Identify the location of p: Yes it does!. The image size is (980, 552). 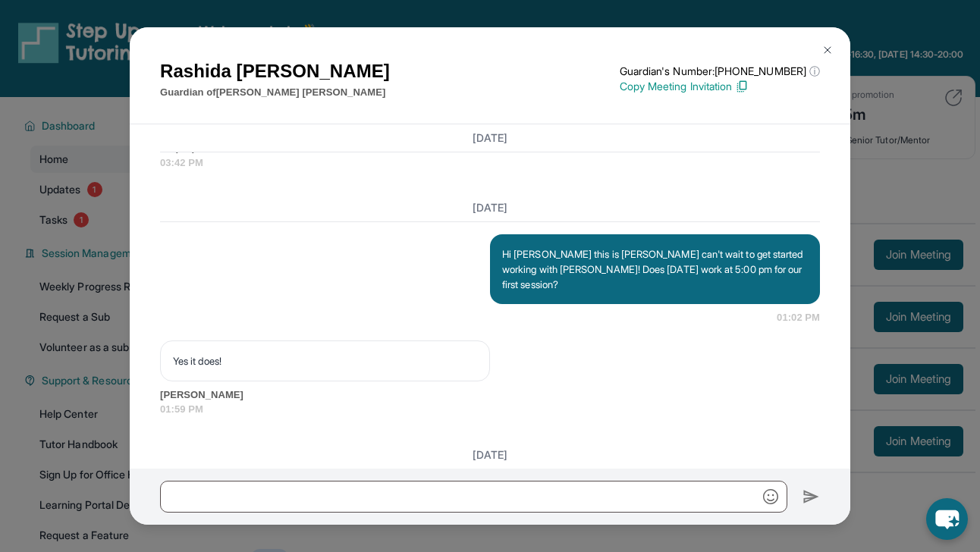
(325, 361).